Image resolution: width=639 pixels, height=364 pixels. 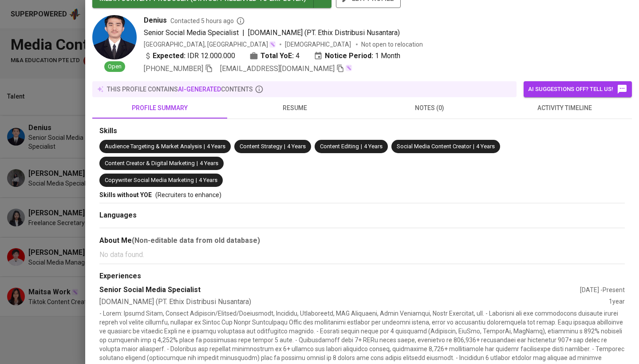 I want to click on div: About Me, so click(x=362, y=241).